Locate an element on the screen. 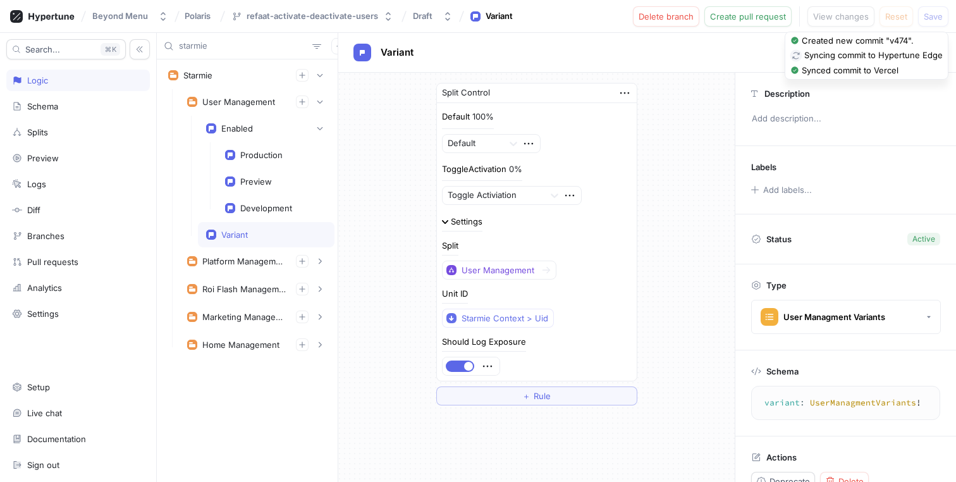  p: Type is located at coordinates (777, 285).